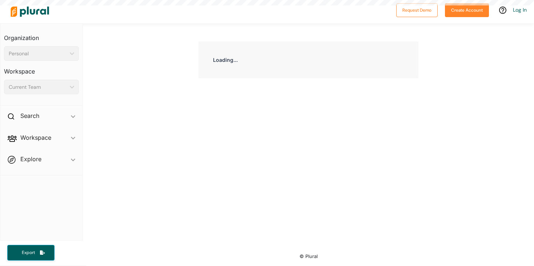 The width and height of the screenshot is (534, 266). Describe the element at coordinates (28, 252) in the screenshot. I see `span: Export` at that location.